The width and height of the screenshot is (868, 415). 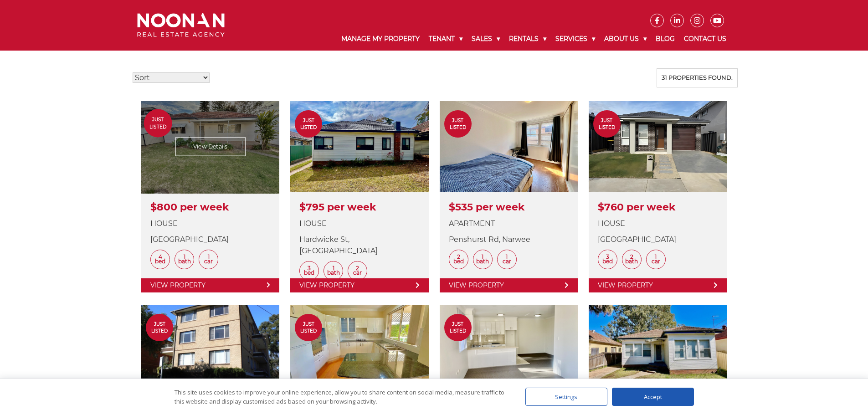 What do you see at coordinates (575, 39) in the screenshot?
I see `a: Services` at bounding box center [575, 39].